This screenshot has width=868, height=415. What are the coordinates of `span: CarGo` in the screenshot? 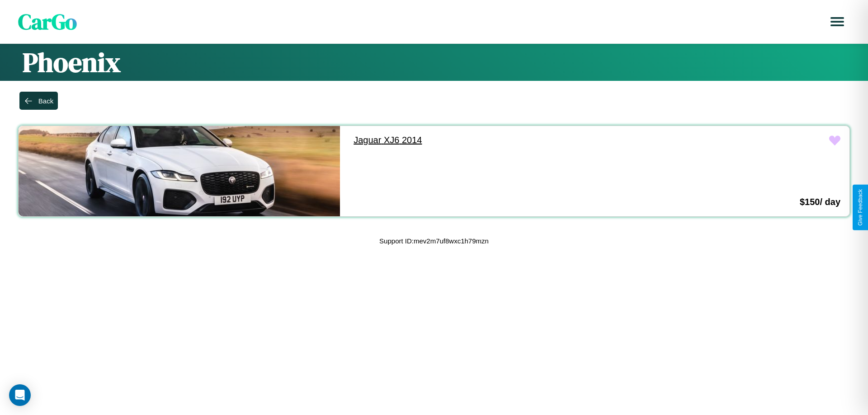 It's located at (47, 22).